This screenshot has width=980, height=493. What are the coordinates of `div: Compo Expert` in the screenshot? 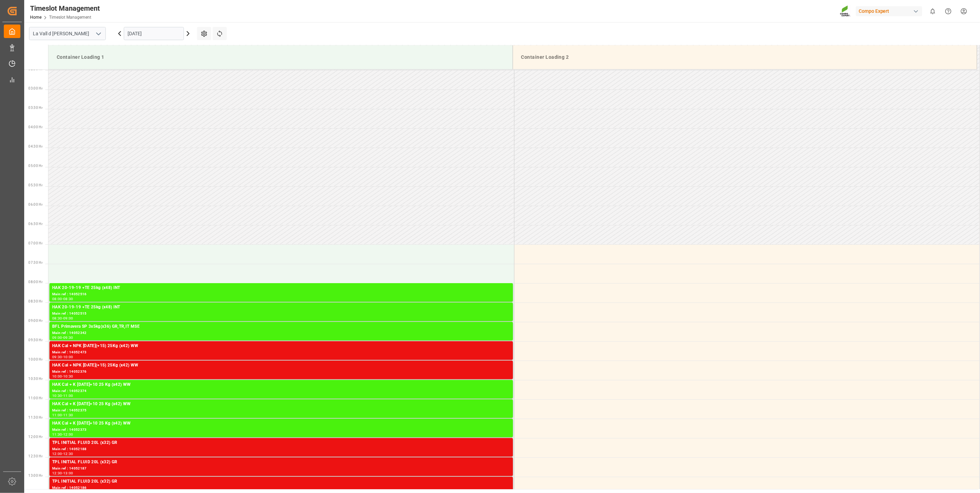 It's located at (889, 11).